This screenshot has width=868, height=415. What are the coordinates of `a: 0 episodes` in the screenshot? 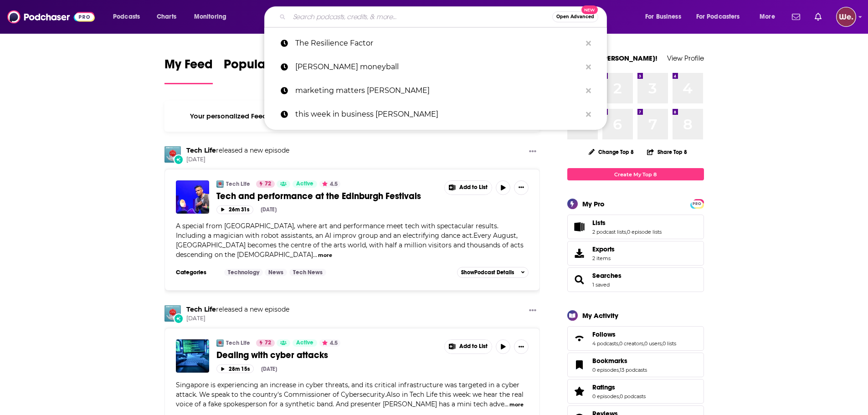 It's located at (605, 369).